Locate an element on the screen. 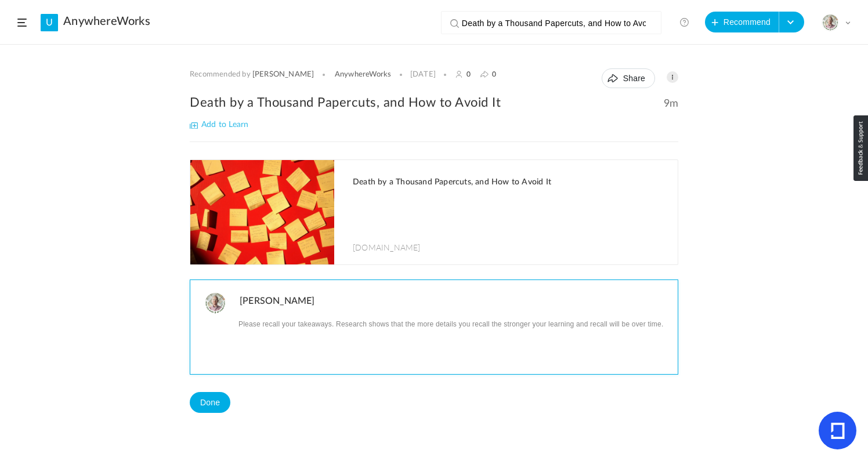  span: 9m is located at coordinates (671, 104).